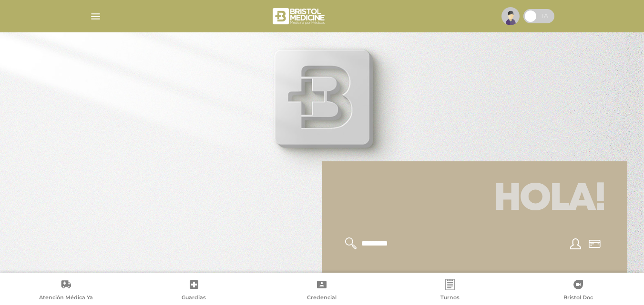  I want to click on img: profile-placeholder.svg, so click(511, 16).